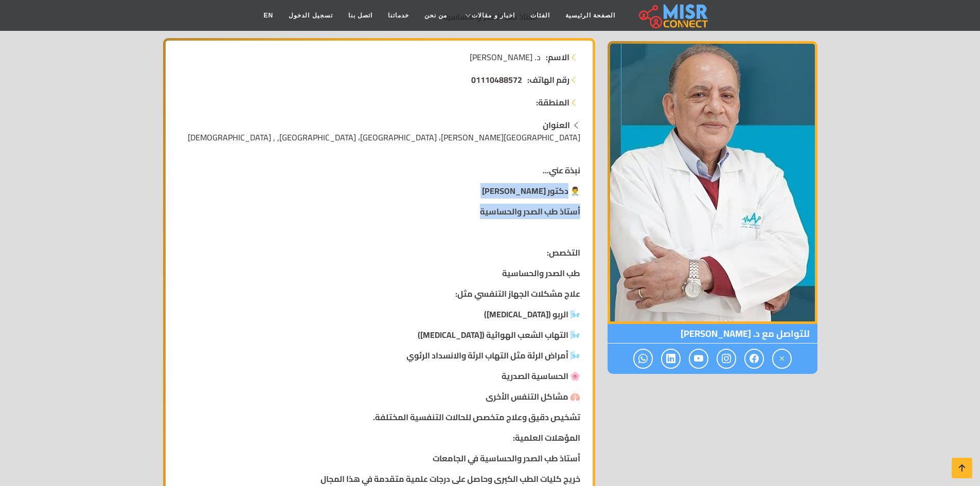  I want to click on strong: 🌬️ أمراض الرئة مثل التهاب الرئة والانسداد الرئوي, so click(493, 355).